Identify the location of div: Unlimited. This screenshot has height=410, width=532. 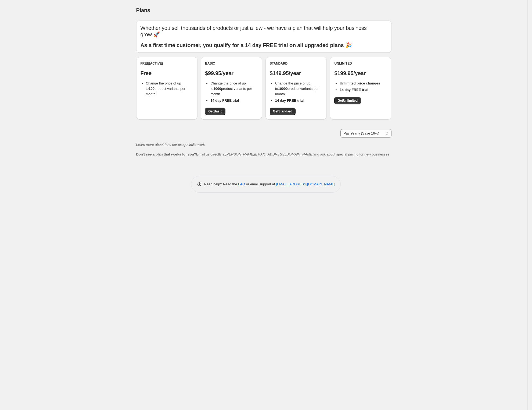
(361, 64).